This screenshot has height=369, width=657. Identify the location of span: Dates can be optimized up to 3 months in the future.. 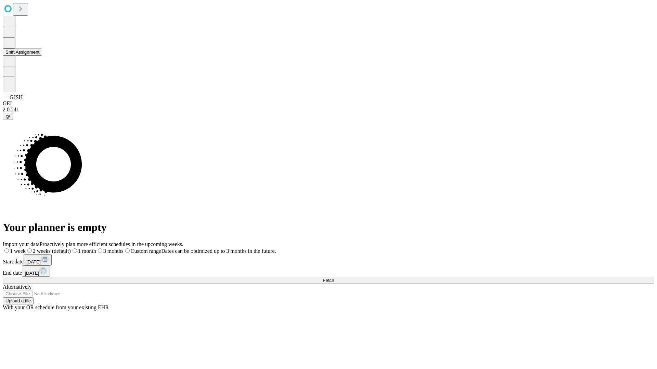
(218, 251).